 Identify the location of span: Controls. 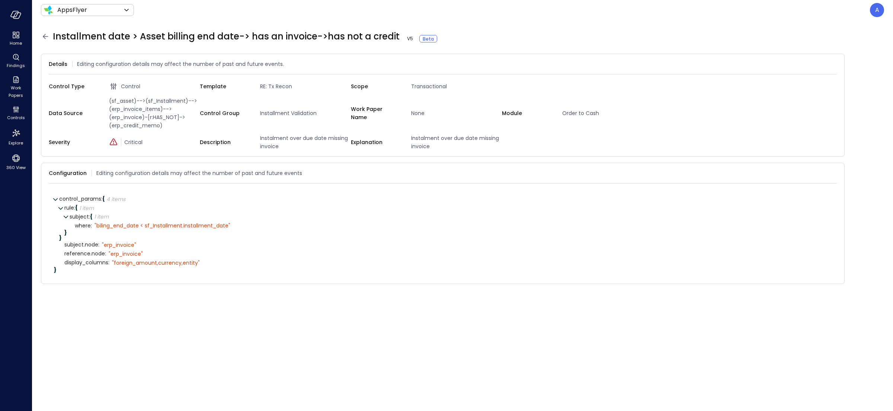
(16, 118).